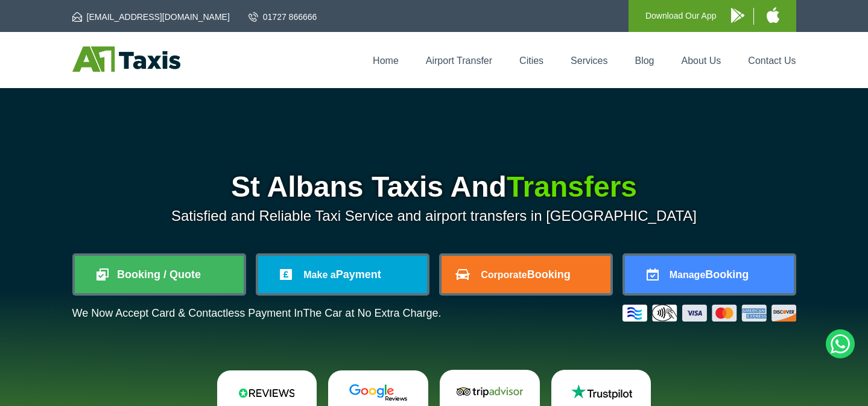 The width and height of the screenshot is (868, 406). I want to click on span: Corporate, so click(503, 274).